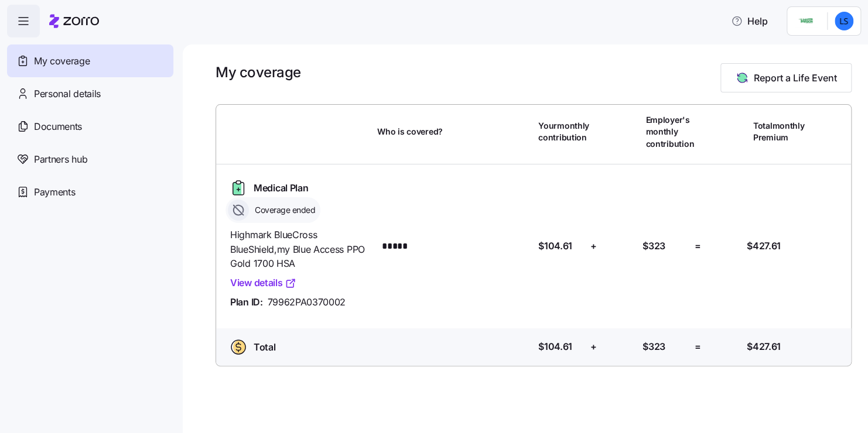 This screenshot has width=868, height=433. I want to click on a: Documents, so click(90, 126).